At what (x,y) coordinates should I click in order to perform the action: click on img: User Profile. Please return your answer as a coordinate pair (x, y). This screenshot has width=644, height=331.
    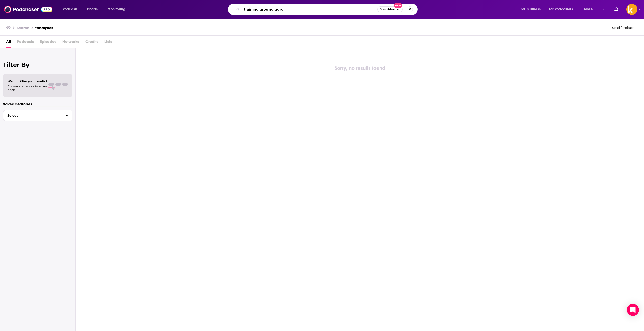
    Looking at the image, I should click on (632, 9).